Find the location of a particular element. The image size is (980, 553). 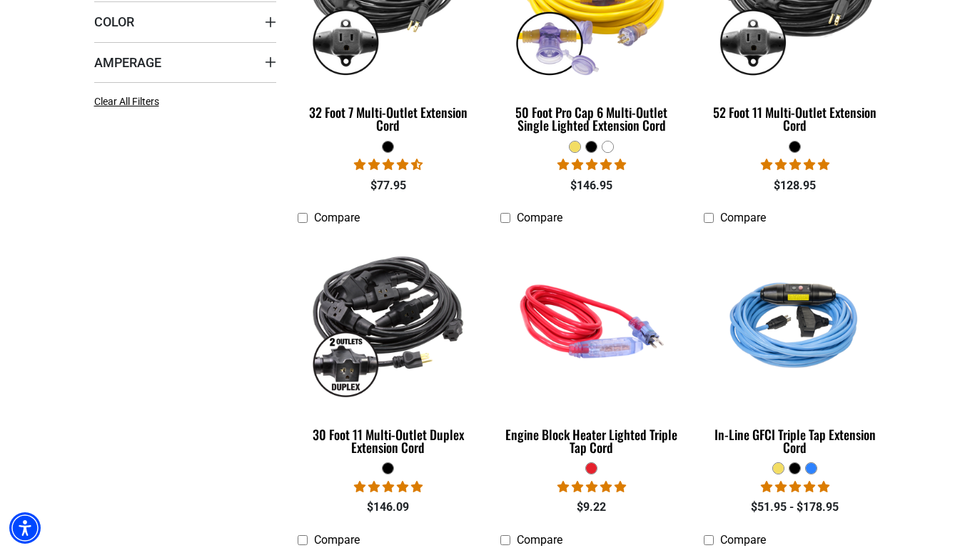

div: Engine Block Heater Lighted Triple Tap Cord is located at coordinates (591, 441).